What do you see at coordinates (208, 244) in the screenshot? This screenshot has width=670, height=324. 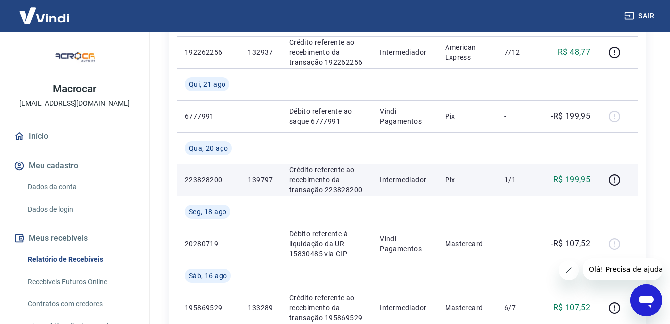 I see `p: 20280719` at bounding box center [208, 244].